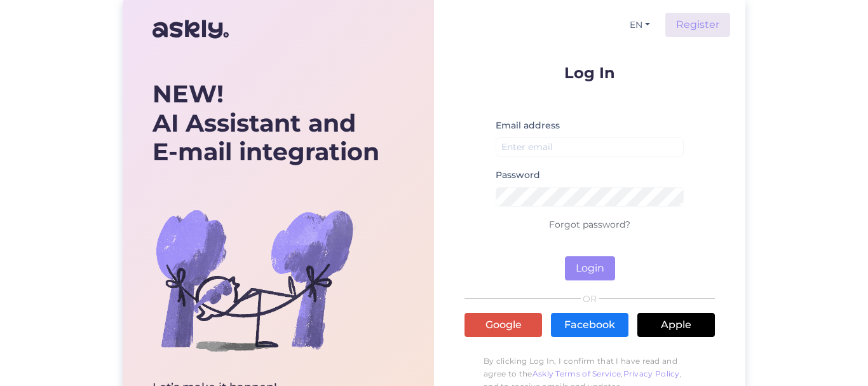 This screenshot has width=868, height=386. What do you see at coordinates (590, 225) in the screenshot?
I see `a: Forgot password?` at bounding box center [590, 225].